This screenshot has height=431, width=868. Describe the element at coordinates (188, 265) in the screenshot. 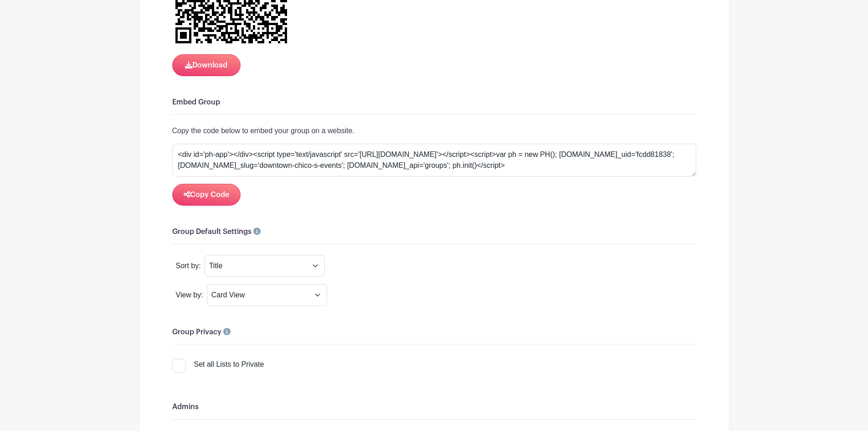

I see `div: Sort by:` at that location.